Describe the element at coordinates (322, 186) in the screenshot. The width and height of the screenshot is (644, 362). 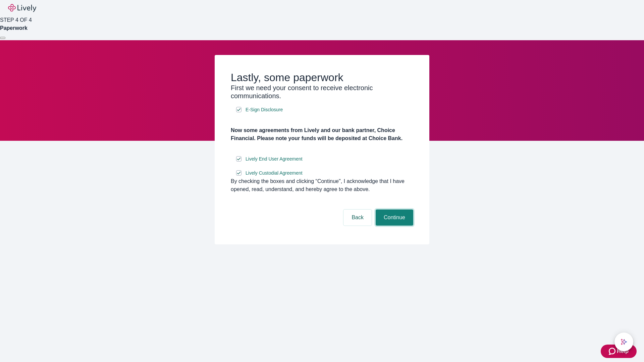
I see `div: By checking the boxes and clicking “Continue", I acknowledge that I have opened, read, understand...` at that location.